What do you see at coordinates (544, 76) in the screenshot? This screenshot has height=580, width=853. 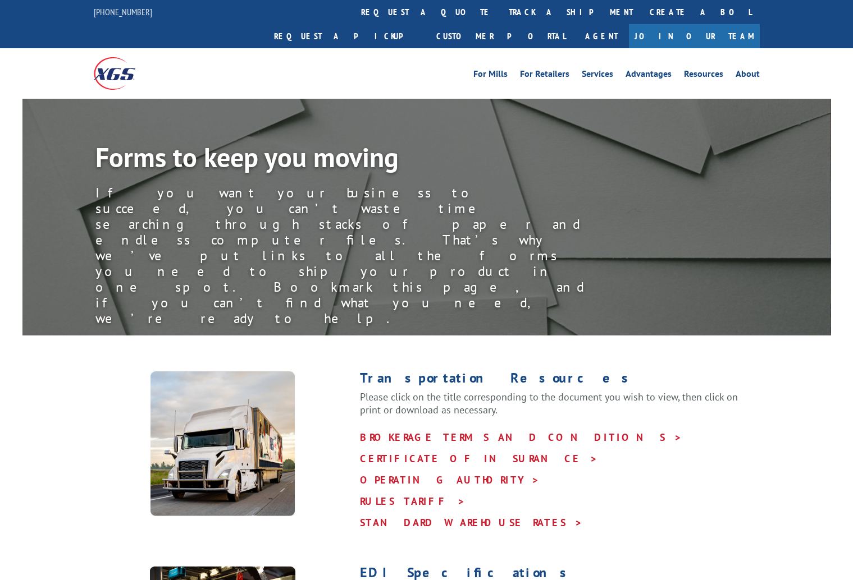 I see `a: For Retailers` at bounding box center [544, 76].